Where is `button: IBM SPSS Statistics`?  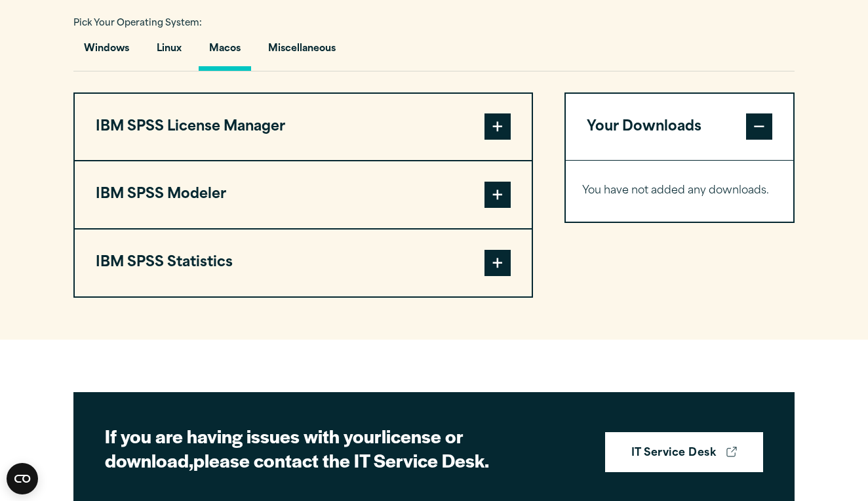
button: IBM SPSS Statistics is located at coordinates (303, 263).